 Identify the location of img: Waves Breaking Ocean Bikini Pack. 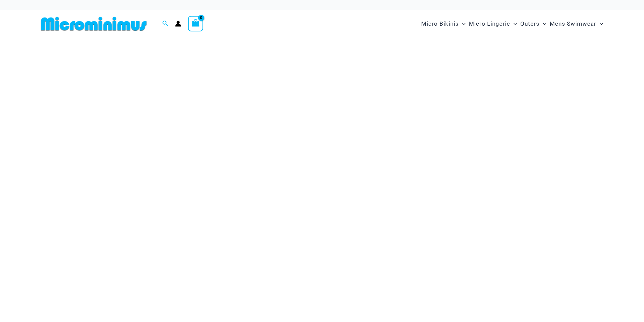
(322, 142).